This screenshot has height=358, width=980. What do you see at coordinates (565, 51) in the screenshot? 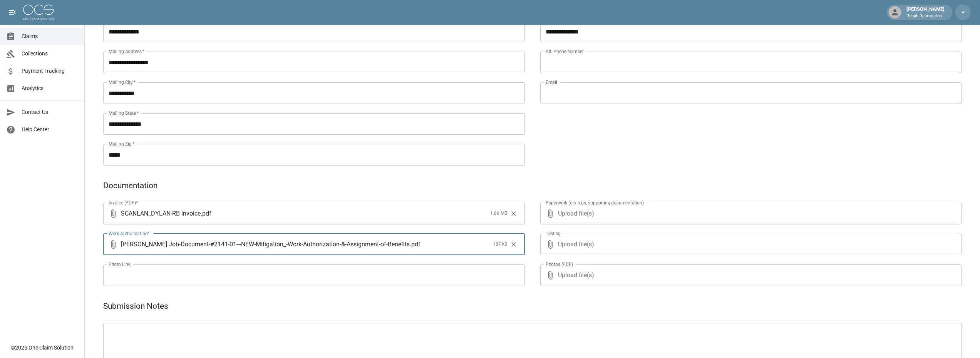
I see `label: Alt. Phone Number` at bounding box center [565, 51].